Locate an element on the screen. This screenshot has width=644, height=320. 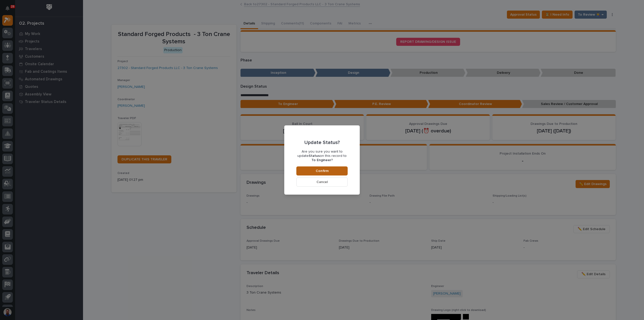
span: Cancel is located at coordinates (322, 182).